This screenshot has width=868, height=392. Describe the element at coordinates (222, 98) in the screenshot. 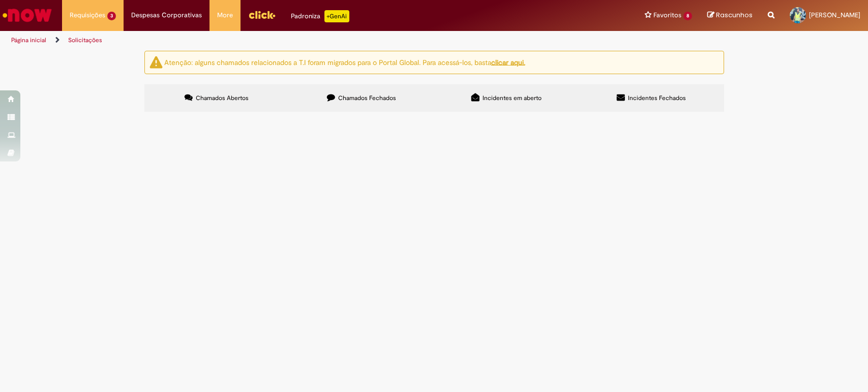

I see `span: Chamados Abertos` at that location.